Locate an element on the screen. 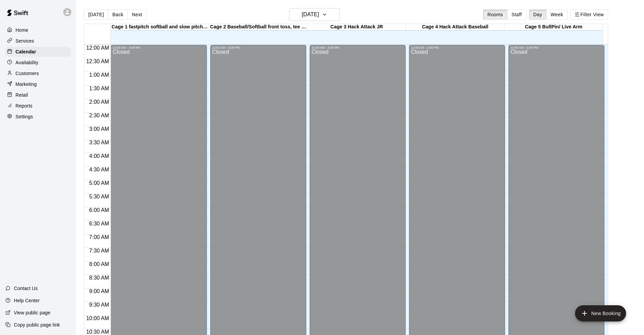 The image size is (644, 335). span: 8:00 AM is located at coordinates (99, 264).